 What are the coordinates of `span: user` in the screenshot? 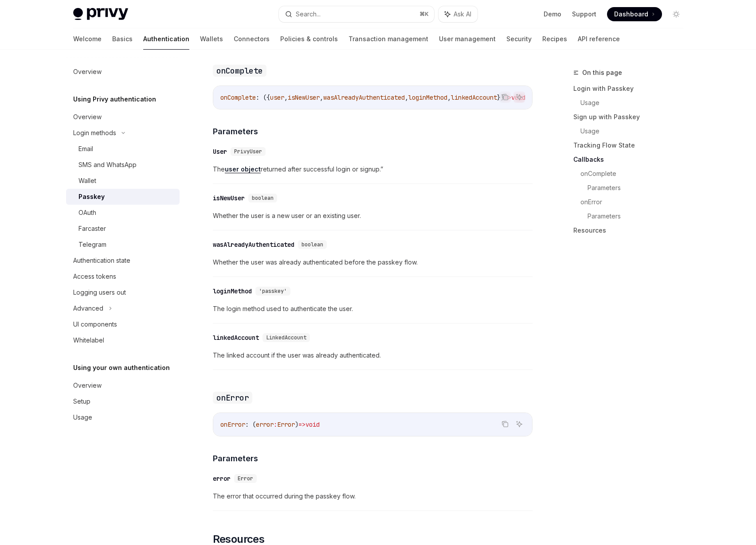 It's located at (277, 98).